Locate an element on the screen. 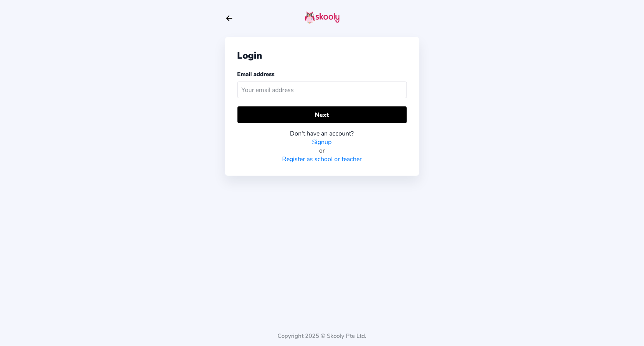 The height and width of the screenshot is (346, 644). div: or is located at coordinates (322, 151).